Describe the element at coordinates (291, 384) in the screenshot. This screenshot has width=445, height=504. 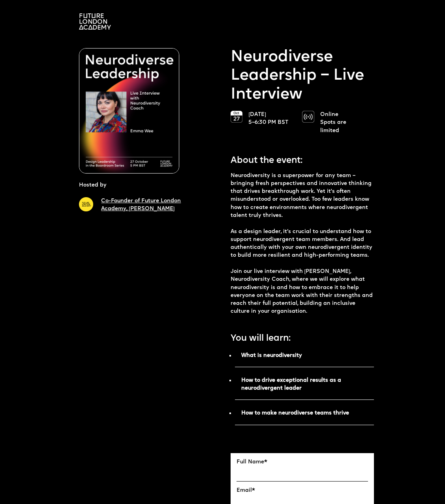
I see `strong: How to drive exceptional results as a neurodivergent leader` at that location.